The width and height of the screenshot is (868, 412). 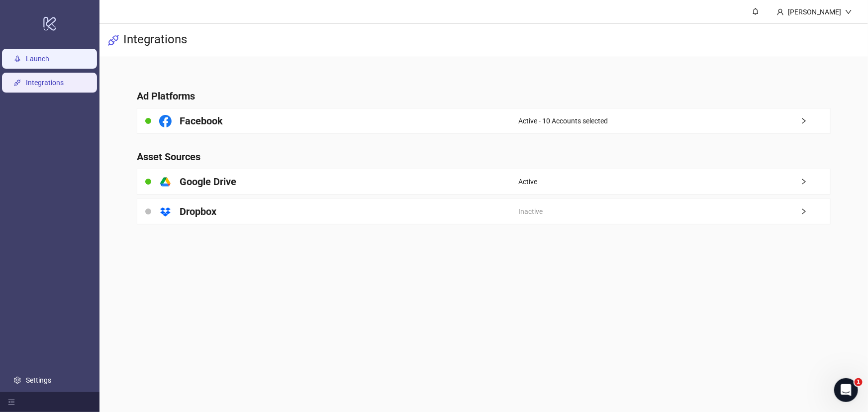 What do you see at coordinates (528, 182) in the screenshot?
I see `span: Active` at bounding box center [528, 182].